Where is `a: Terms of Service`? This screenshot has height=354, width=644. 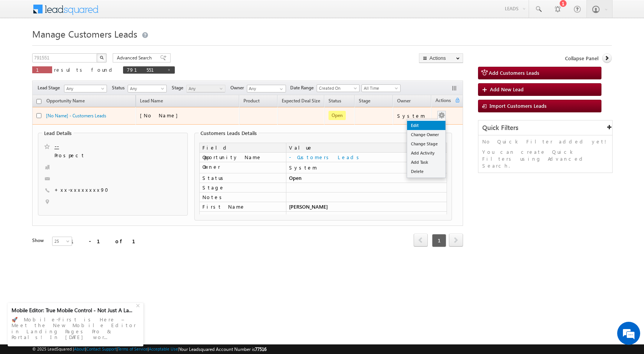 a: Terms of Service is located at coordinates (133, 348).